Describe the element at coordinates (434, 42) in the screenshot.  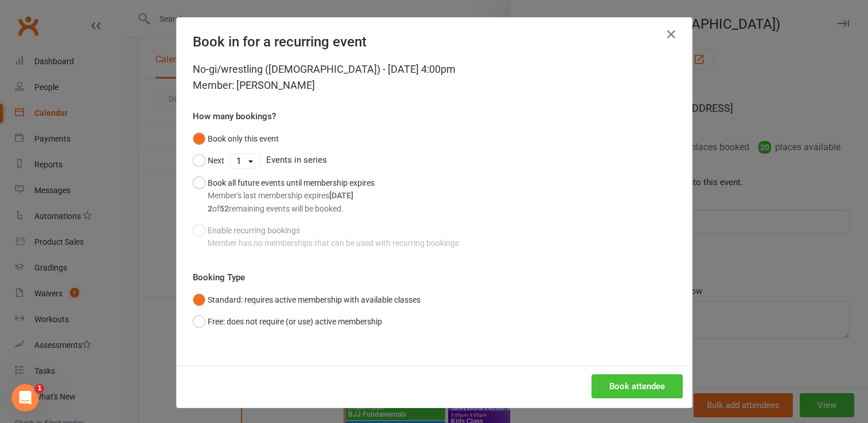
I see `h4: Book in for a recurring event` at that location.